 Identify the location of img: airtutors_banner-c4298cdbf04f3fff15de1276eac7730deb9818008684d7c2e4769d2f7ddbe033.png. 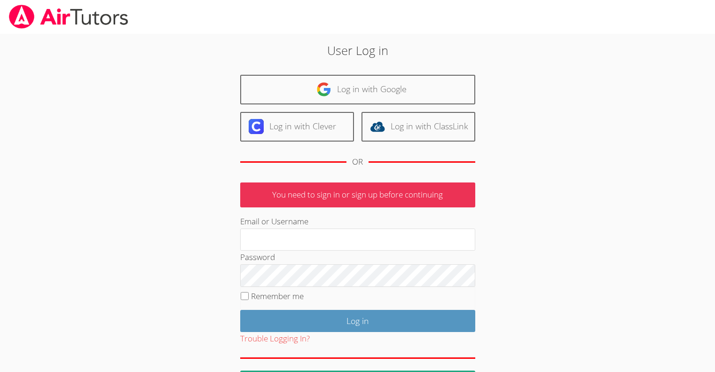
(69, 16).